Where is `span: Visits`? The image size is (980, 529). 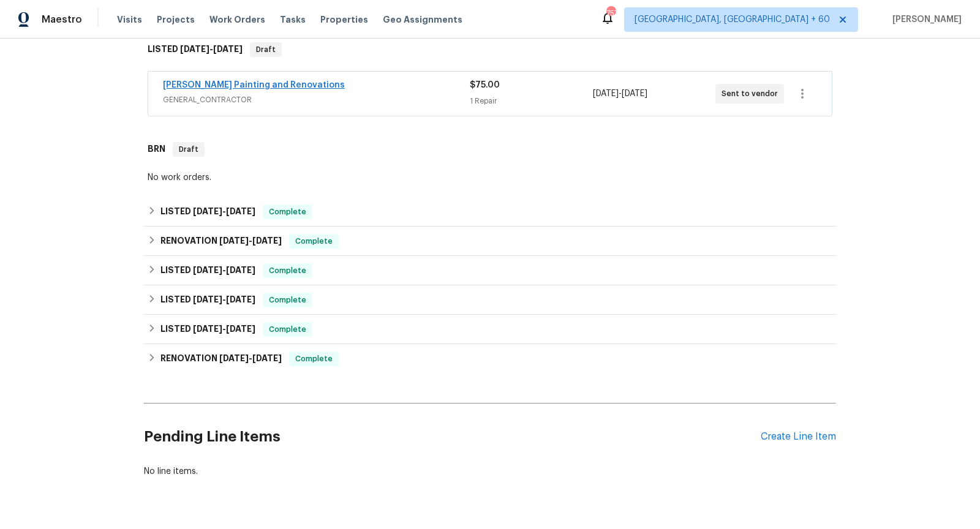 span: Visits is located at coordinates (129, 20).